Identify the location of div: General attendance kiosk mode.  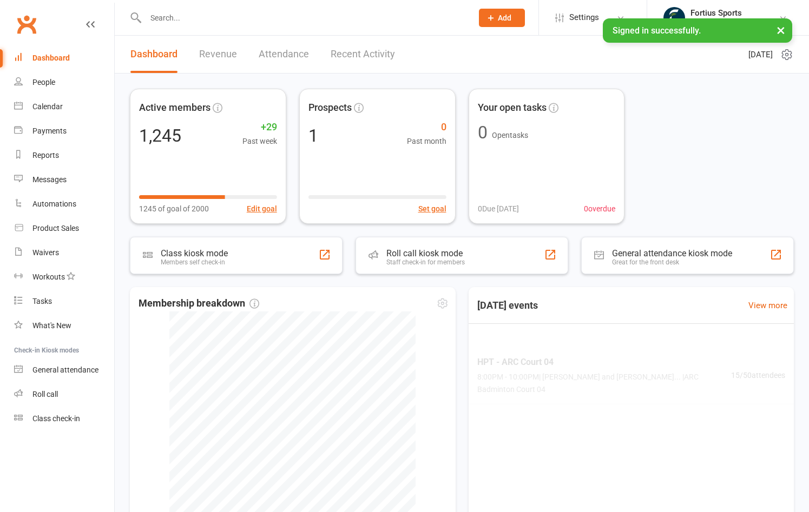
(672, 253).